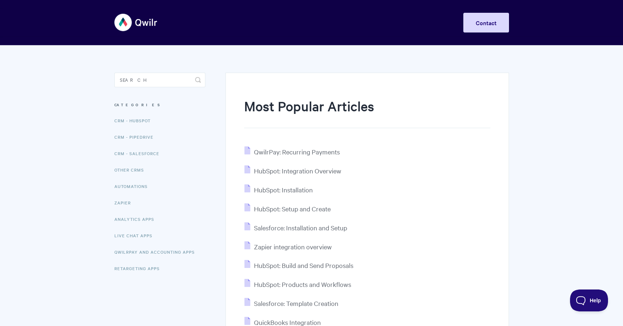 This screenshot has height=326, width=623. I want to click on a: HubSpot: Products and Workflows, so click(298, 284).